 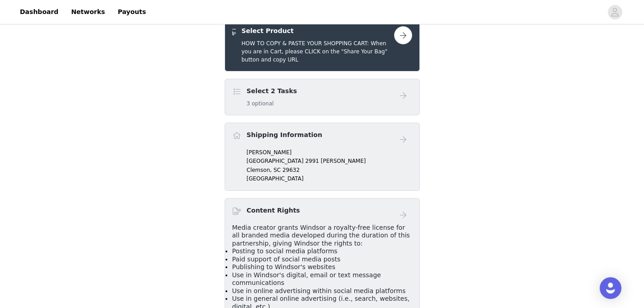 I want to click on span: SC, so click(x=277, y=170).